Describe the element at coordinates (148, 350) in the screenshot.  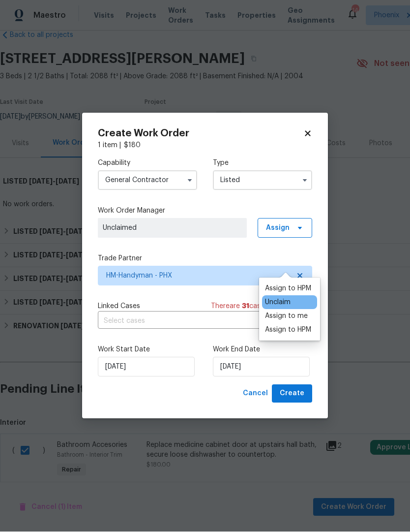
I see `label: Work Start Date` at that location.